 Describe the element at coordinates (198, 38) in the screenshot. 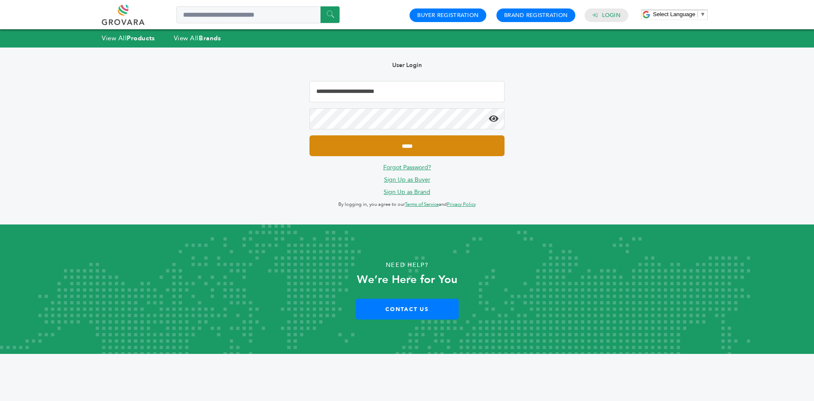

I see `a: View AllBrands` at that location.